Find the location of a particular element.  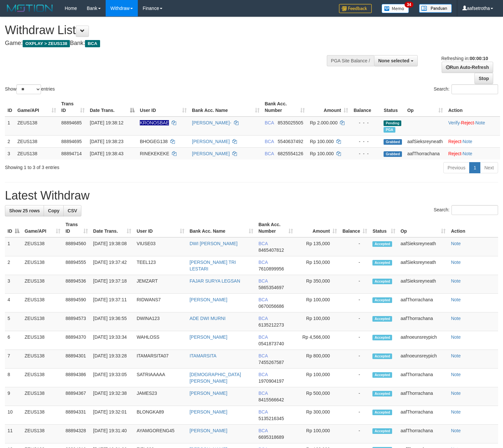

span: BHOGEG138 is located at coordinates (154, 141).